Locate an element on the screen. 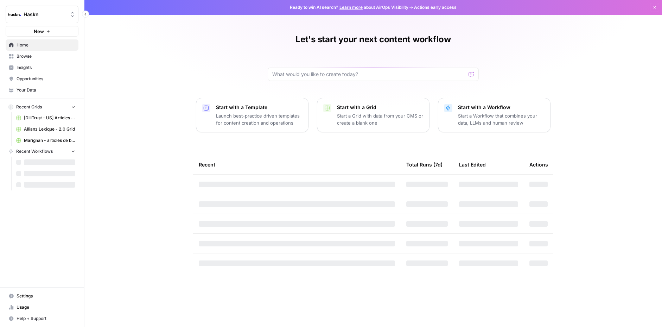  a: Opportunities is located at coordinates (42, 79).